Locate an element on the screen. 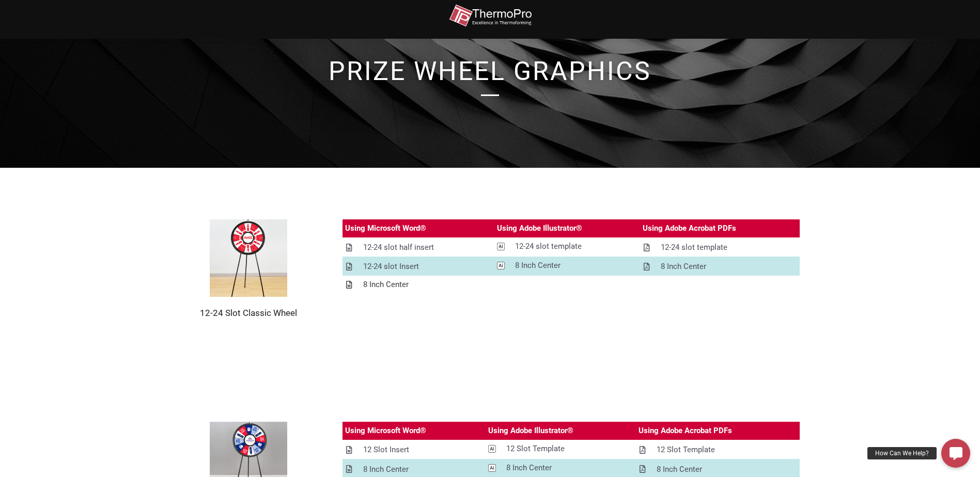  img: thermopro-logo-non-iso is located at coordinates (490, 16).